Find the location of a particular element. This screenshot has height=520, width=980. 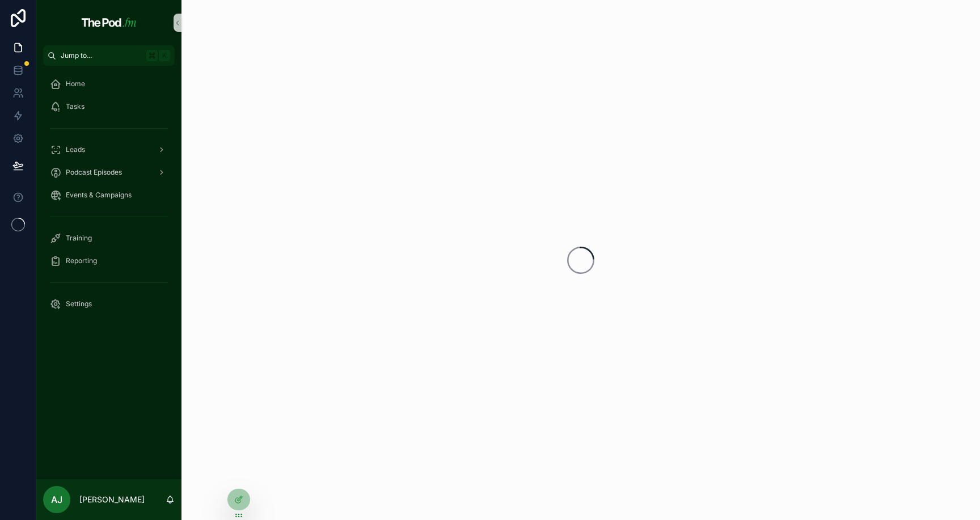

span: Leads is located at coordinates (75, 149).